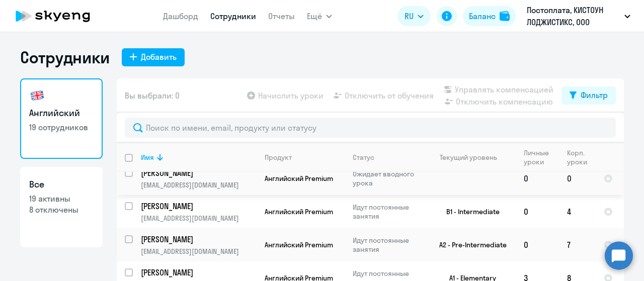 This screenshot has height=281, width=644. Describe the element at coordinates (409, 16) in the screenshot. I see `span: RU` at that location.